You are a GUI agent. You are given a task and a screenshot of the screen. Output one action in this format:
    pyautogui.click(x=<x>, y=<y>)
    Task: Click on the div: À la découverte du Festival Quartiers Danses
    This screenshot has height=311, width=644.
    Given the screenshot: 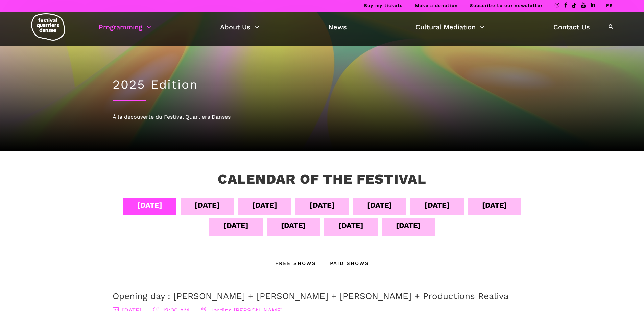 What is the action you would take?
    pyautogui.click(x=322, y=117)
    